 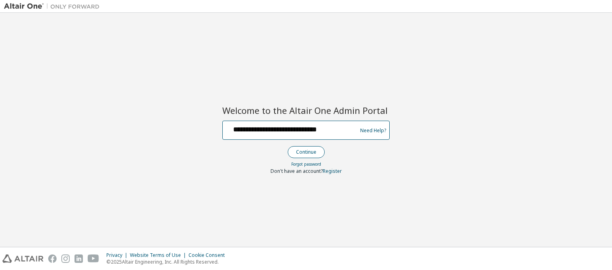 I want to click on img: facebook.svg, so click(x=52, y=259).